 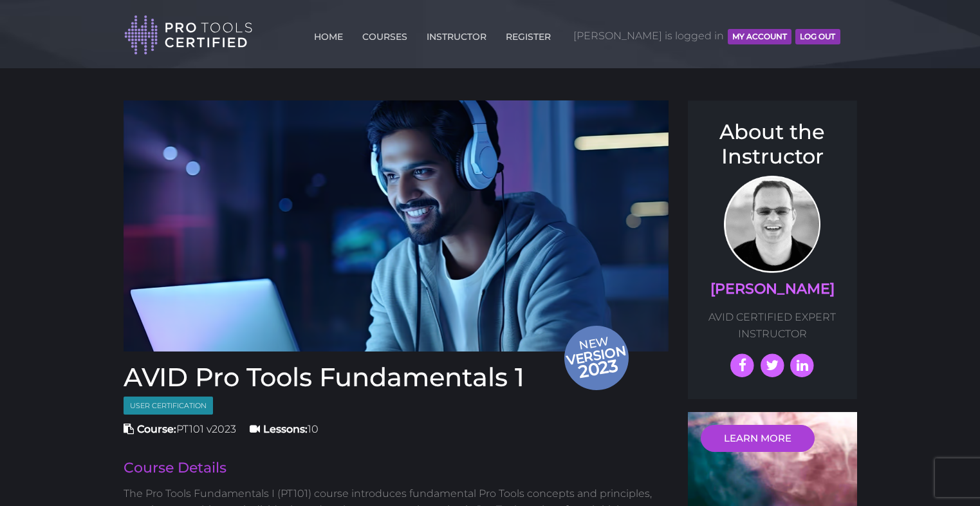 I want to click on button: Log Out, so click(x=817, y=36).